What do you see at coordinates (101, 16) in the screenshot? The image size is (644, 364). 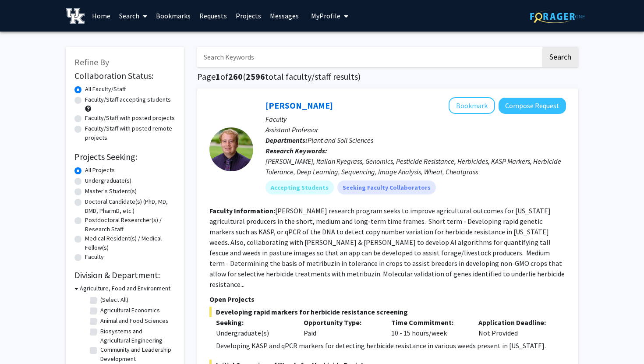 I see `a: Home` at bounding box center [101, 16].